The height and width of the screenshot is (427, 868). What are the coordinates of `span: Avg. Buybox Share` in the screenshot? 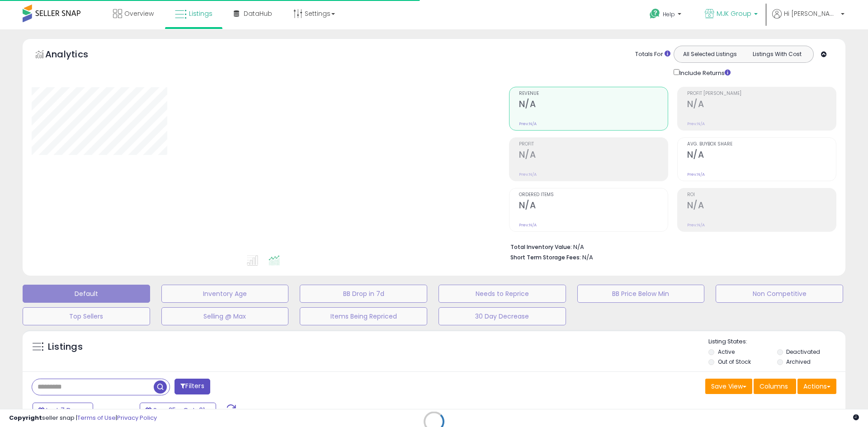 It's located at (761, 144).